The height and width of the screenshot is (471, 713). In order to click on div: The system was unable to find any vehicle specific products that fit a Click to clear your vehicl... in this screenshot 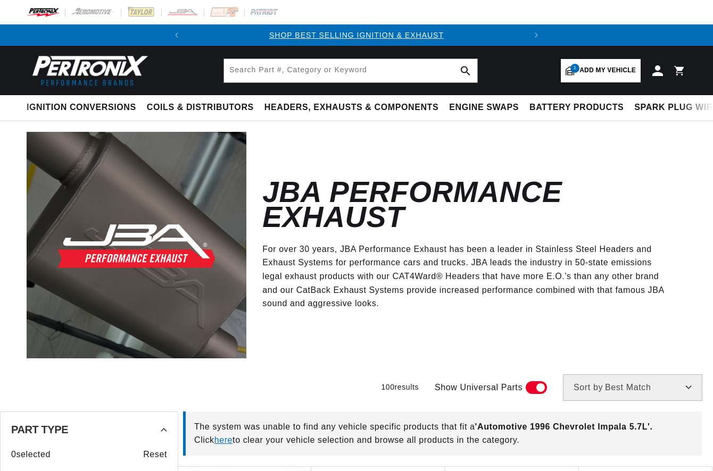, I will do `click(442, 433)`.